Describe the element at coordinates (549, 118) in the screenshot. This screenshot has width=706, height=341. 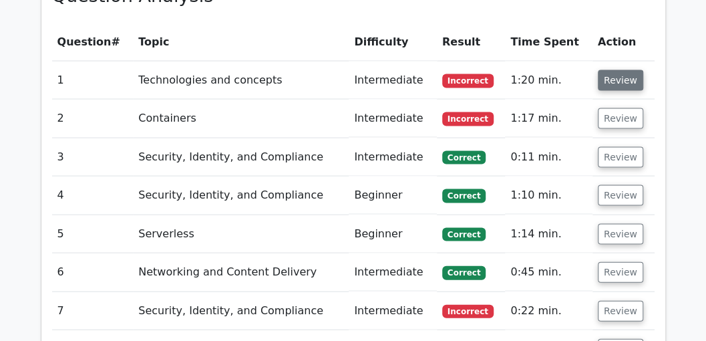
I see `td: 1:17 min.` at that location.